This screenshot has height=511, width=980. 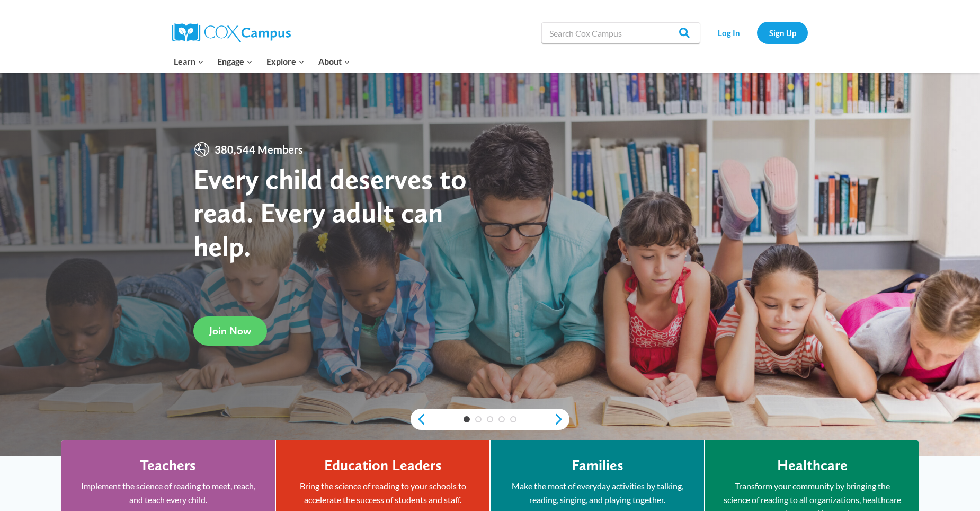 I want to click on a: Log In, so click(x=729, y=33).